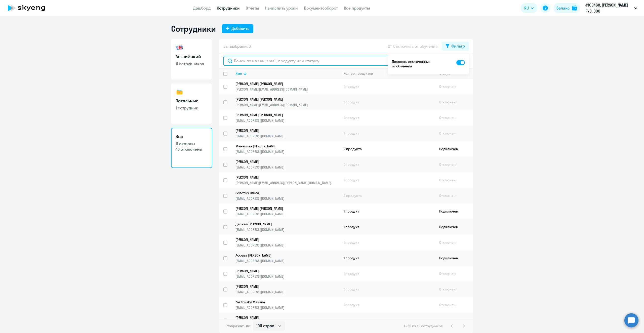 Image resolution: width=644 pixels, height=333 pixels. I want to click on td: 3 продукта, so click(387, 196).